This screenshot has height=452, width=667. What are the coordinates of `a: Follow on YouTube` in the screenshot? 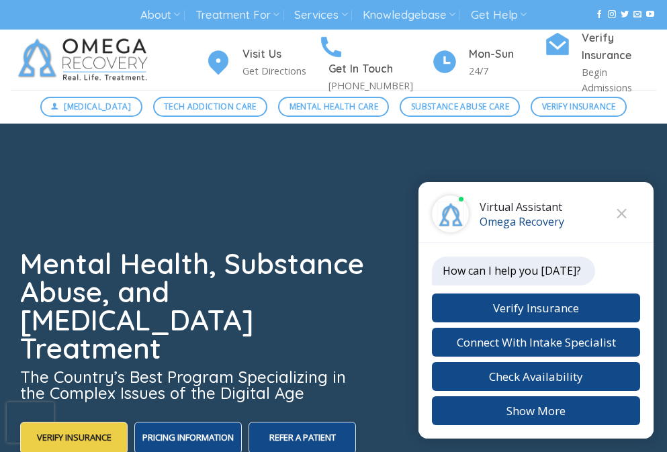 It's located at (650, 15).